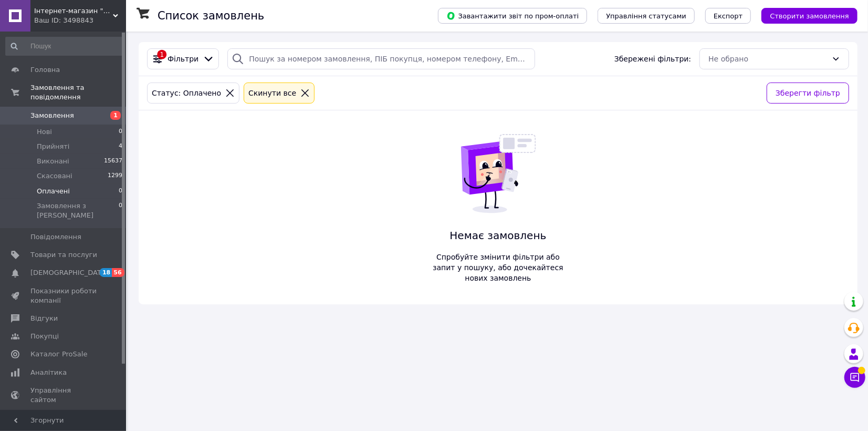 The width and height of the screenshot is (868, 431). What do you see at coordinates (499, 267) in the screenshot?
I see `span: Спробуйте змінити фільтри або запит у пошуку, або дочекайтеся нових замовлень` at bounding box center [499, 267].